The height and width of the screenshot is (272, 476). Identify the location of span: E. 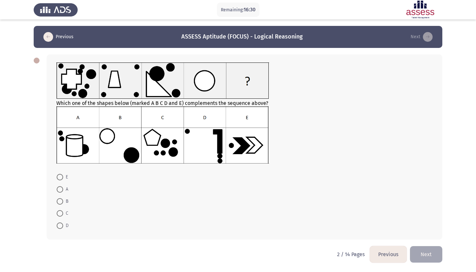
(65, 177).